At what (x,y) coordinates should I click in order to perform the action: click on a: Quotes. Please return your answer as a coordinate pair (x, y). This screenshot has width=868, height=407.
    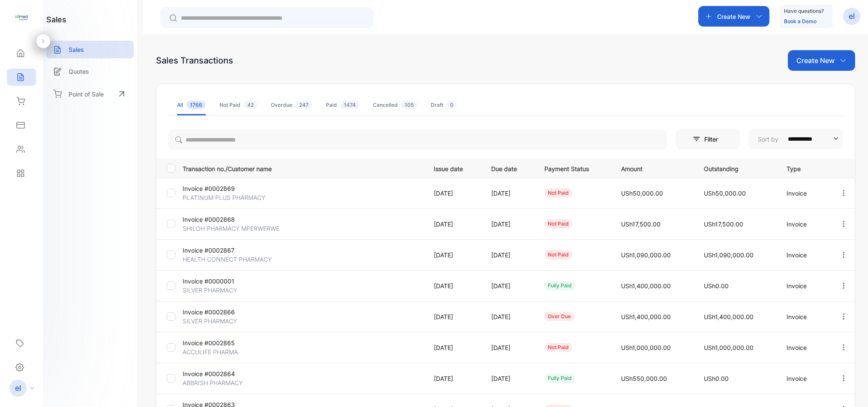
    Looking at the image, I should click on (90, 71).